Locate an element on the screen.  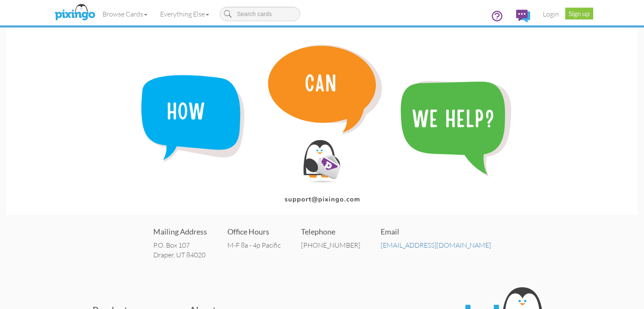
h4: Email is located at coordinates (435, 232).